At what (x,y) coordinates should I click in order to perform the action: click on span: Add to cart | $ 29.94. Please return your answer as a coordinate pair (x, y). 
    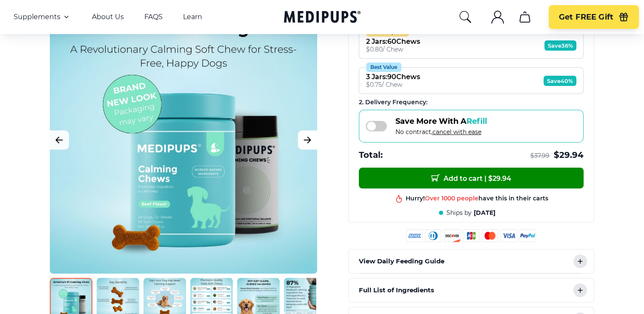
    Looking at the image, I should click on (471, 178).